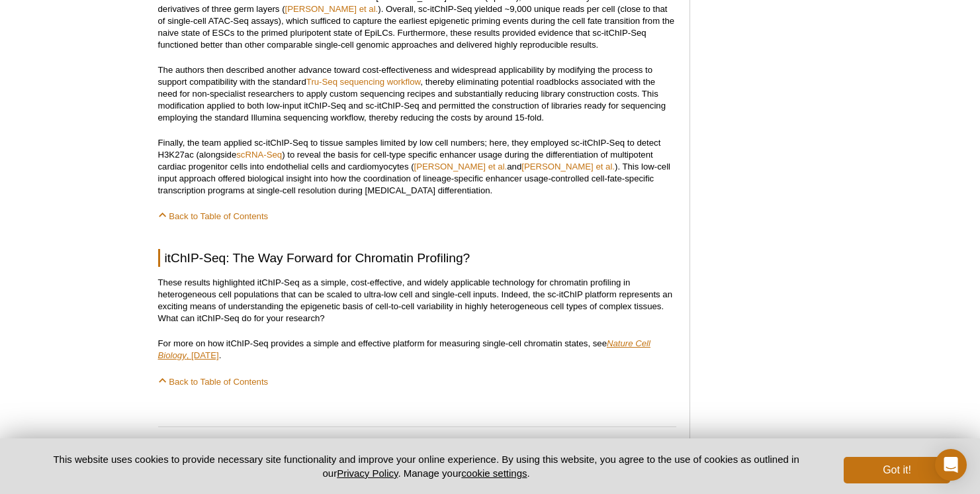 Image resolution: width=980 pixels, height=494 pixels. I want to click on a: scRNA-Seq, so click(259, 154).